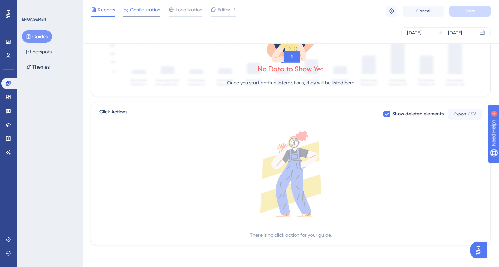  I want to click on span: Configuration, so click(145, 10).